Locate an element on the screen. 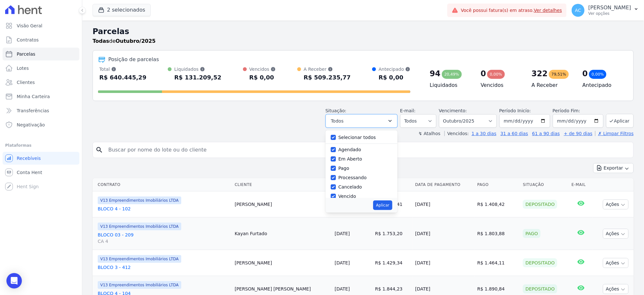 This screenshot has width=644, height=295. label: Situação: is located at coordinates (336, 111).